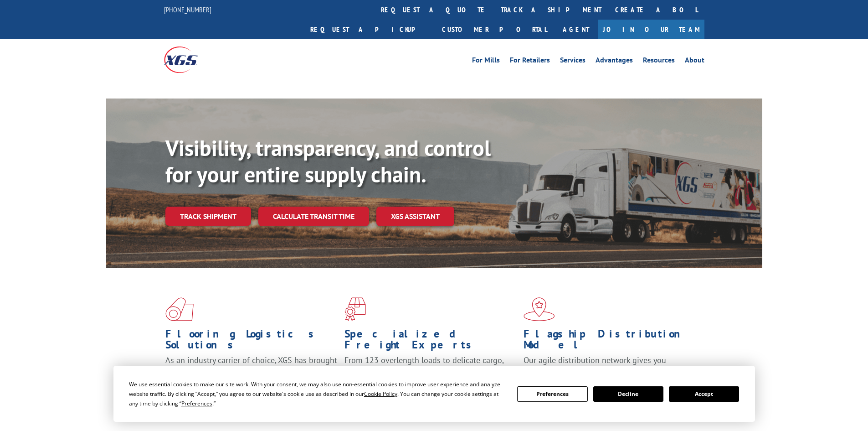 This screenshot has height=431, width=868. What do you see at coordinates (607, 365) in the screenshot?
I see `span: Our agile distribution network gives you nationwide inventory management on demand.` at bounding box center [607, 365].